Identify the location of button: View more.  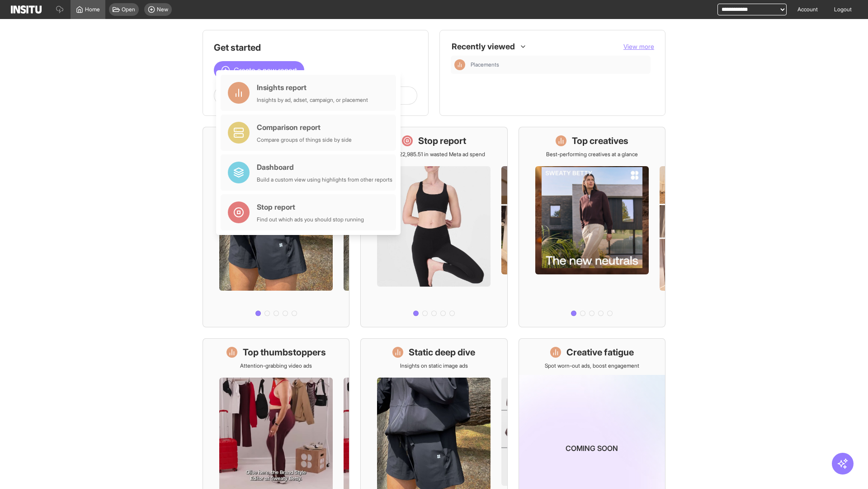
(639, 47).